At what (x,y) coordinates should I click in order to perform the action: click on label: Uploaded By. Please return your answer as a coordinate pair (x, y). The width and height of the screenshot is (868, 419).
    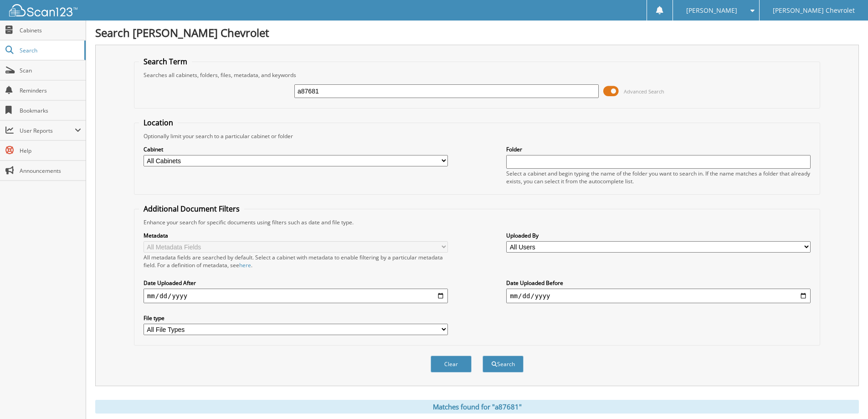
    Looking at the image, I should click on (658, 235).